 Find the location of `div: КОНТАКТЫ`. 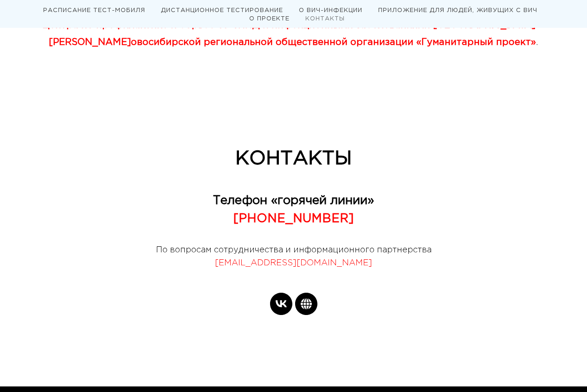

div: КОНТАКТЫ is located at coordinates (294, 159).